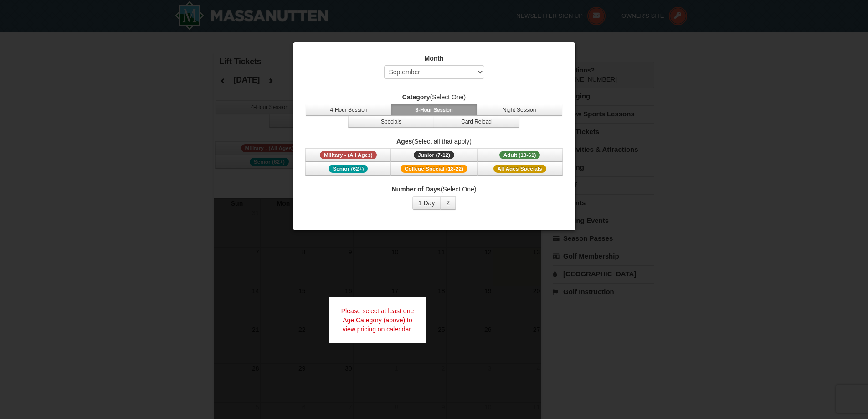  Describe the element at coordinates (434, 168) in the screenshot. I see `button: College Special (18-22)` at that location.